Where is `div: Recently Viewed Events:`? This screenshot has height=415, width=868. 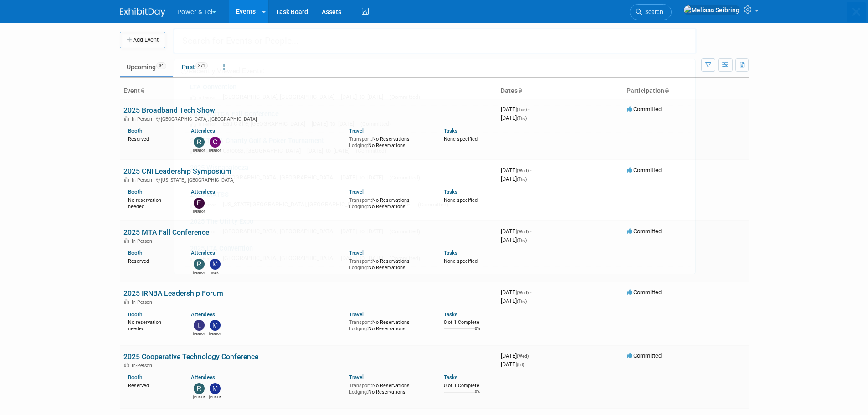
div: Recently Viewed Events: is located at coordinates (435, 69).